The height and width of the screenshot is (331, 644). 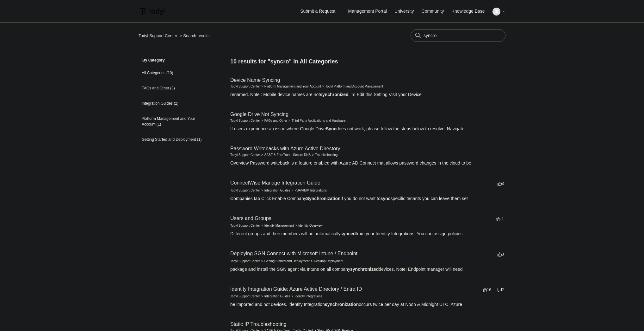 I want to click on a: Getting Started and Deployment (1), so click(x=176, y=139).